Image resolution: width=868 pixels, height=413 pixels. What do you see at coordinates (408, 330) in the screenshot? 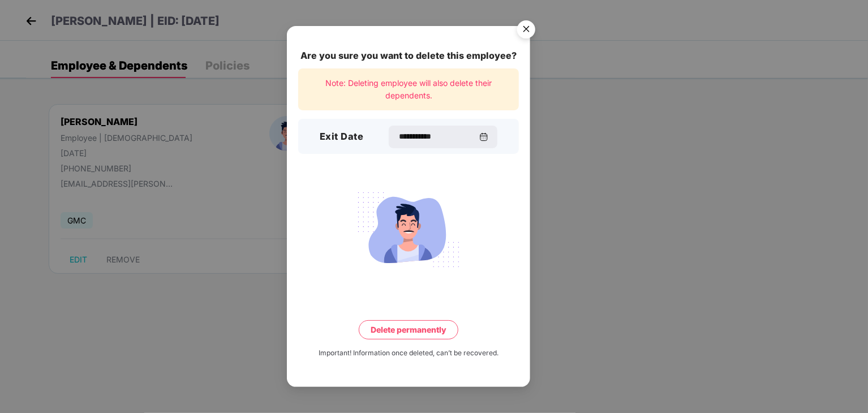
I see `button: Delete permanently` at bounding box center [408, 330].